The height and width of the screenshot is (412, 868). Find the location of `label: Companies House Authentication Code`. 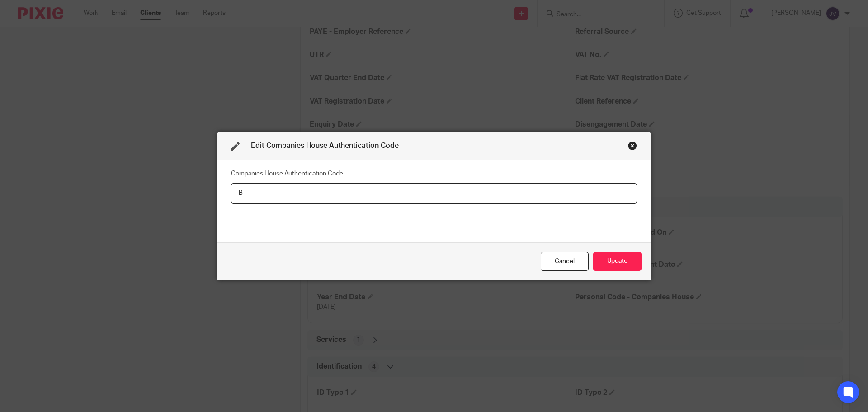

label: Companies House Authentication Code is located at coordinates (287, 174).